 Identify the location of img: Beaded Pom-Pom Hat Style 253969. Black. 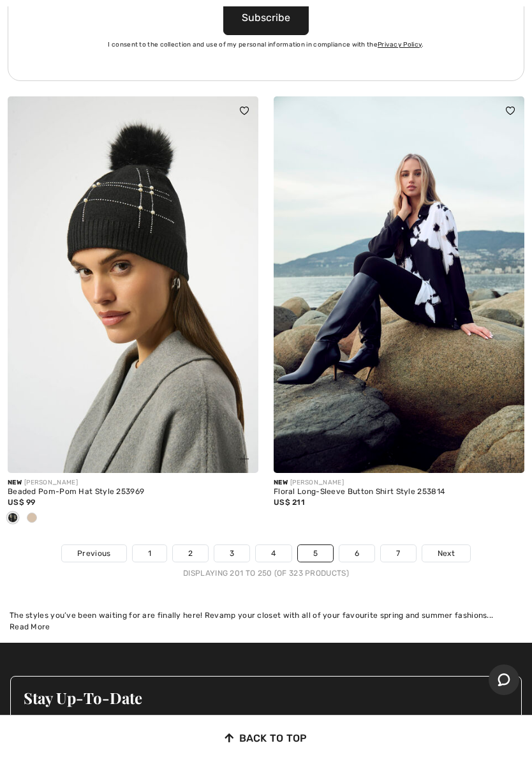
(132, 285).